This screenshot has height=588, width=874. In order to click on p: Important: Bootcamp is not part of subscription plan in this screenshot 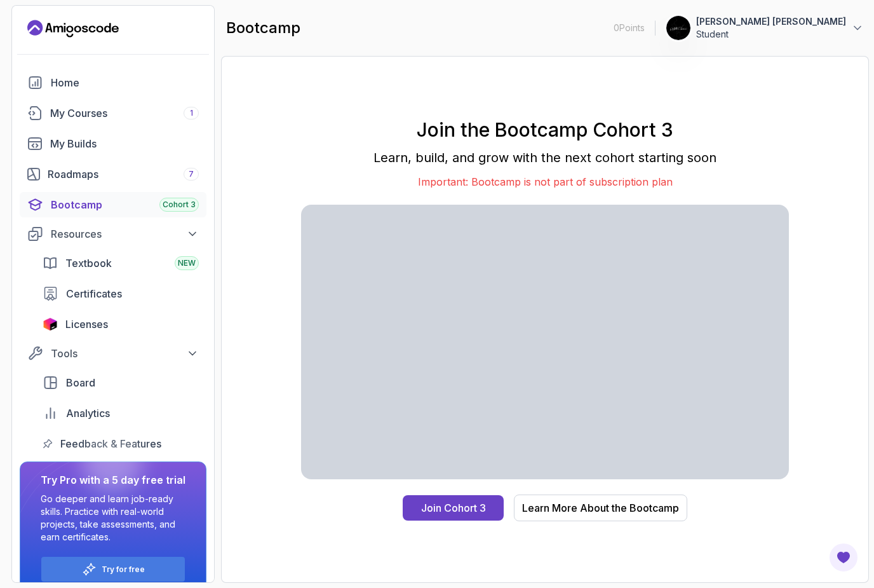, I will do `click(545, 181)`.